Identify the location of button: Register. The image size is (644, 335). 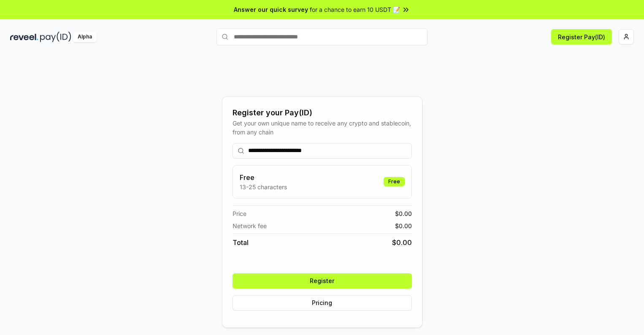
(322, 281).